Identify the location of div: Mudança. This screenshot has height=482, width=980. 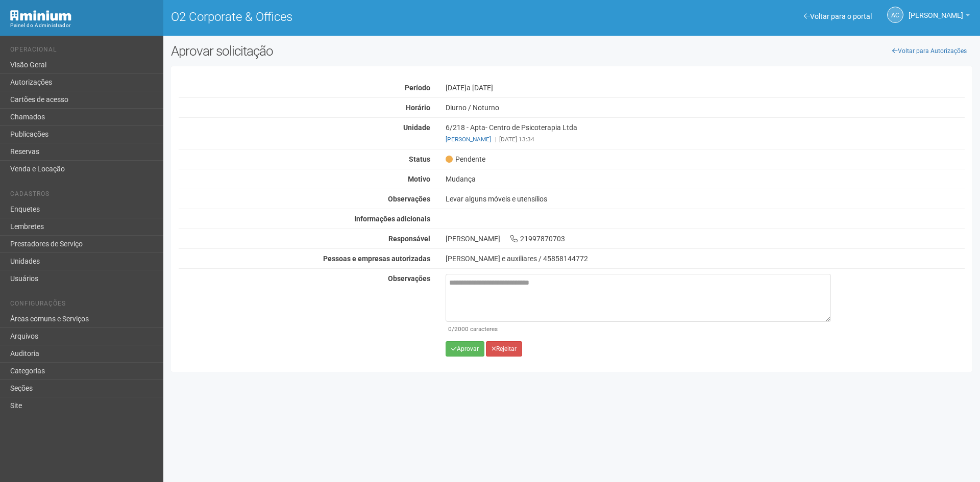
(705, 179).